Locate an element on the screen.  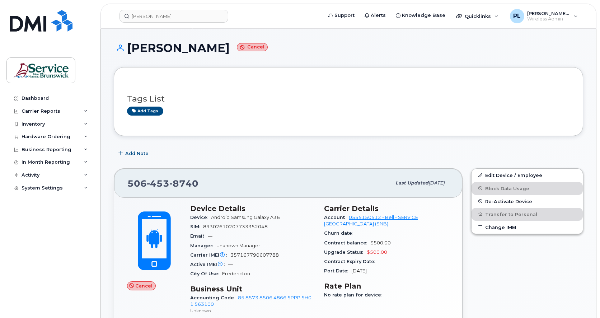
button: Re-Activate Device is located at coordinates (527, 201).